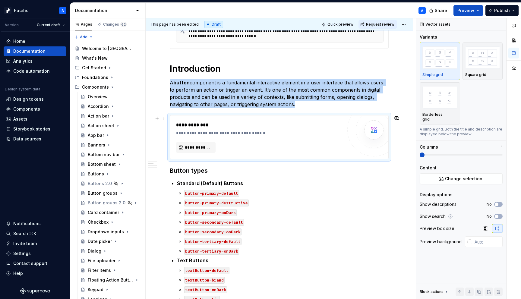 Image resolution: width=521 pixels, height=299 pixels. I want to click on button: Request review, so click(377, 24).